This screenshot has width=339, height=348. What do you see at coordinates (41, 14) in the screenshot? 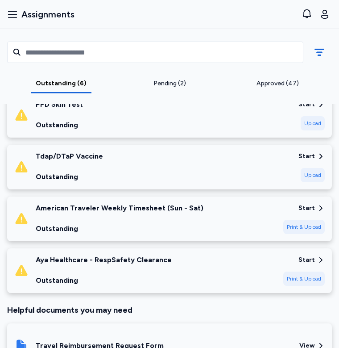
I see `button: Assignments` at bounding box center [41, 14].